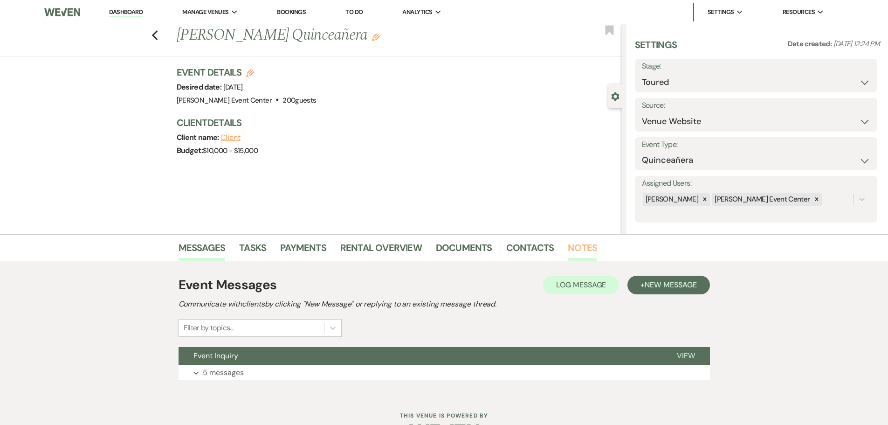 This screenshot has width=888, height=425. Describe the element at coordinates (756, 66) in the screenshot. I see `label: Stage:` at that location.